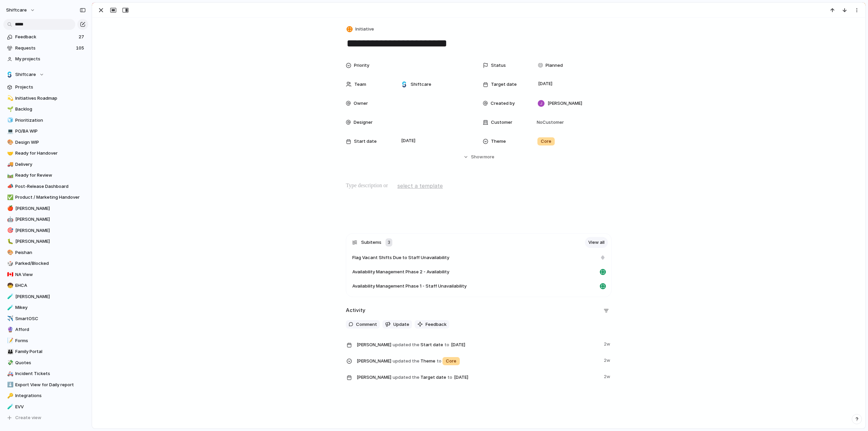 This screenshot has height=431, width=868. What do you see at coordinates (50, 308) in the screenshot?
I see `span: Mikey` at bounding box center [50, 308].